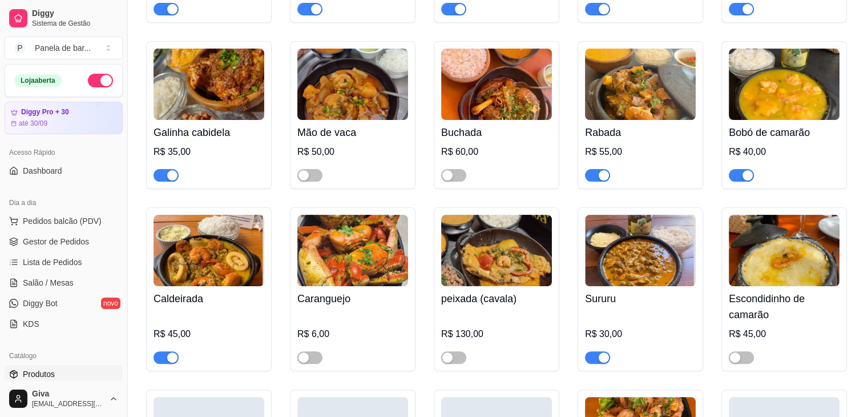  I want to click on span: Lista de Pedidos, so click(52, 262).